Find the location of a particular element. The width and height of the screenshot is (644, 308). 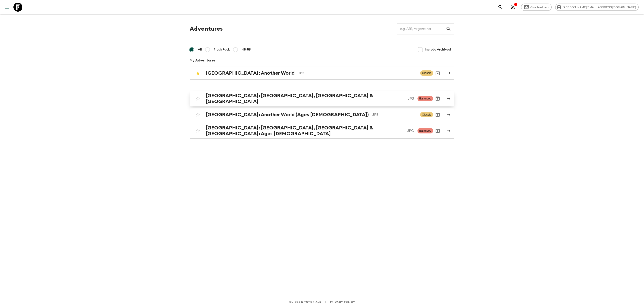

a: Give feedback is located at coordinates (536, 7).